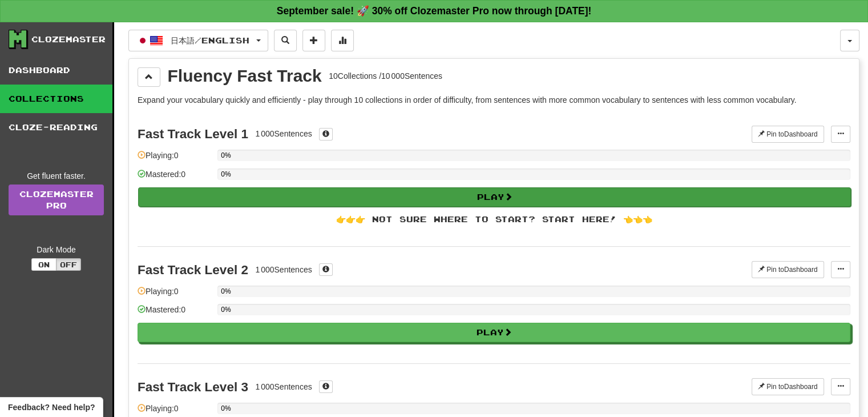  What do you see at coordinates (385, 76) in the screenshot?
I see `div: 10 Collections / 10 000 Sentences` at bounding box center [385, 76].